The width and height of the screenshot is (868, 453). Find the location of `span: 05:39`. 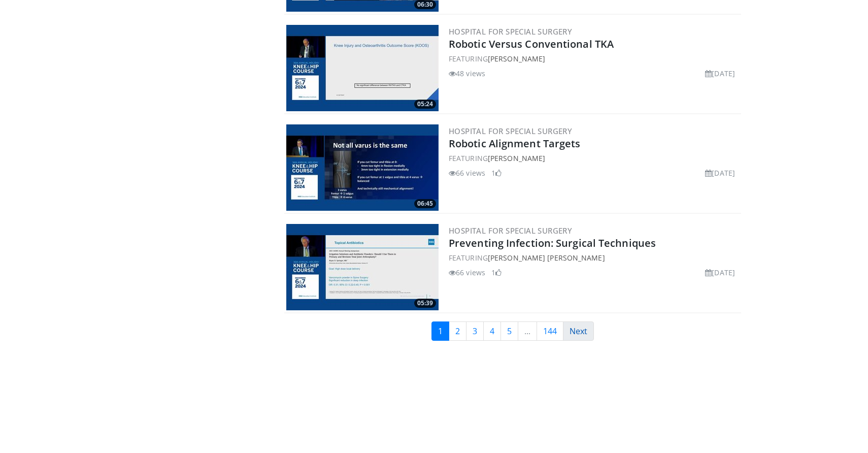

span: 05:39 is located at coordinates (425, 303).